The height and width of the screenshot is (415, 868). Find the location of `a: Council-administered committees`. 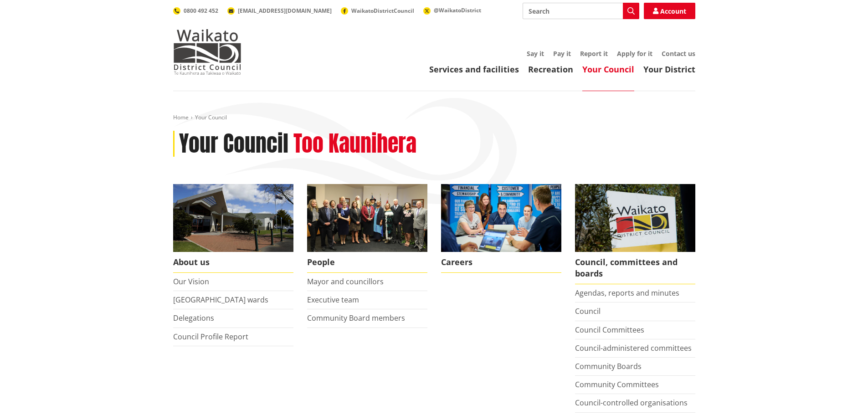

a: Council-administered committees is located at coordinates (634, 348).